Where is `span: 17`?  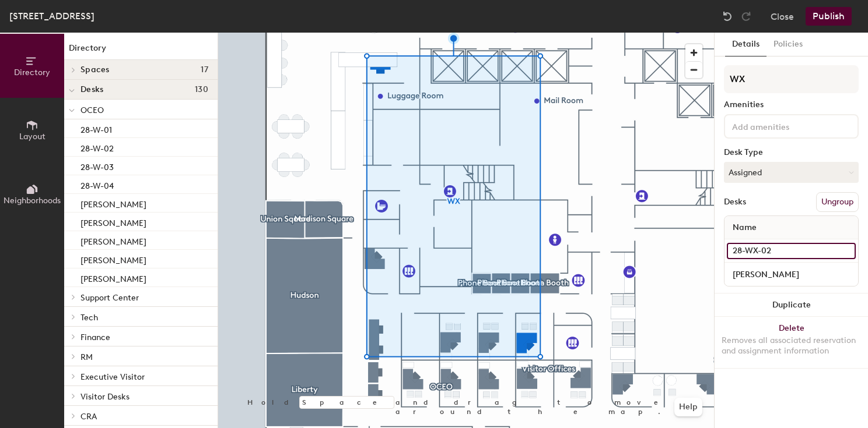 span: 17 is located at coordinates (204, 70).